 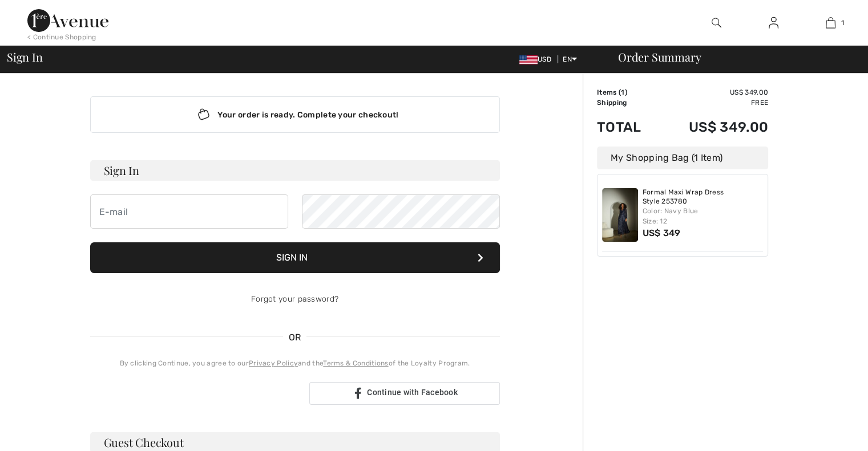 I want to click on div: Order Summary, so click(x=733, y=57).